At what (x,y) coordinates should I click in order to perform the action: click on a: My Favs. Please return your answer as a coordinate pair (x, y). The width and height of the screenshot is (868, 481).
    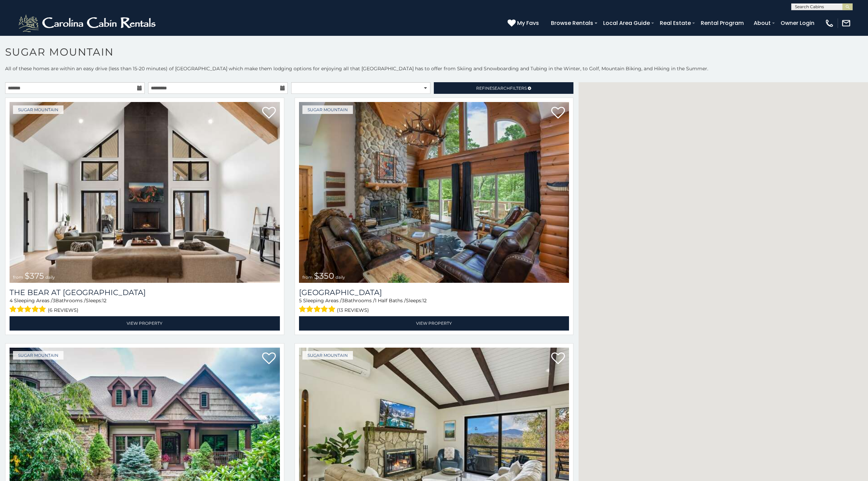
    Looking at the image, I should click on (524, 23).